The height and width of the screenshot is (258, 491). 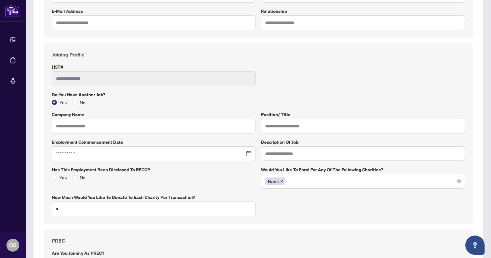 I want to click on h4: Joining Profile, so click(x=258, y=55).